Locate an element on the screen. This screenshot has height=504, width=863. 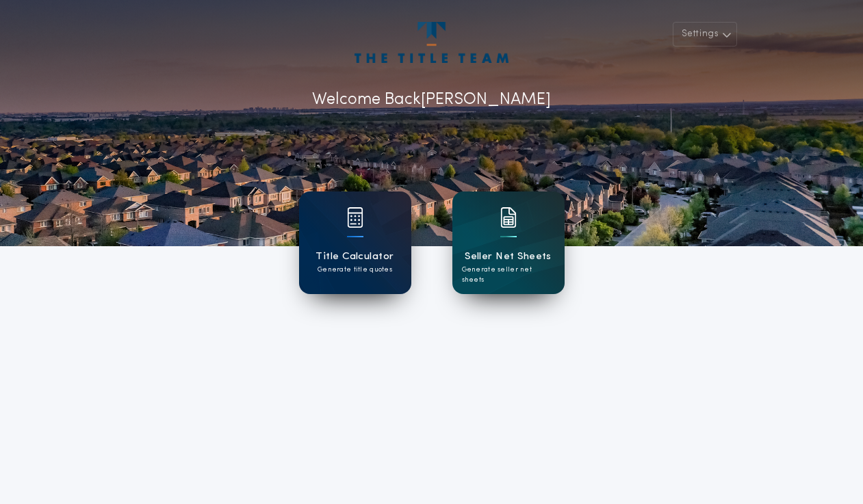
img: account-logo is located at coordinates (431, 42).